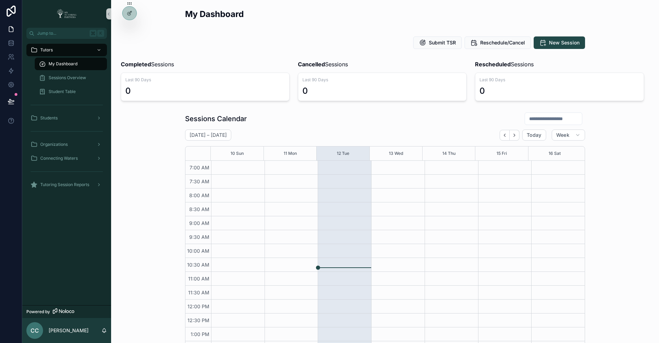 The image size is (659, 343). What do you see at coordinates (62, 33) in the screenshot?
I see `span: Jump to...` at bounding box center [62, 33].